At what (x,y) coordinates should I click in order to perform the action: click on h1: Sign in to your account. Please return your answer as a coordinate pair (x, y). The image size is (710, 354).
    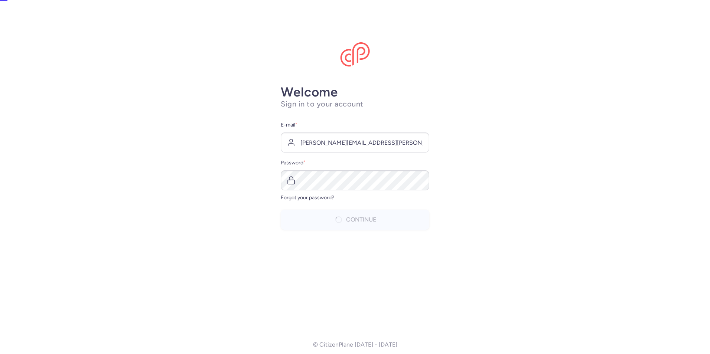
    Looking at the image, I should click on (355, 104).